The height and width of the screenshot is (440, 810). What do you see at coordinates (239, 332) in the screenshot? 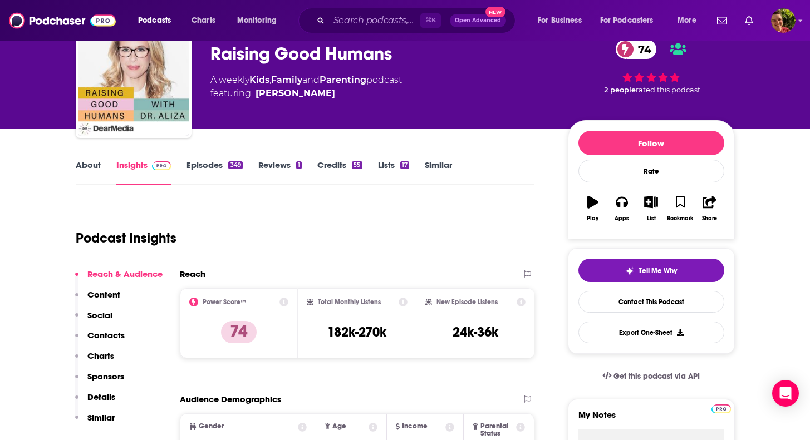
I see `p: 74` at bounding box center [239, 332].